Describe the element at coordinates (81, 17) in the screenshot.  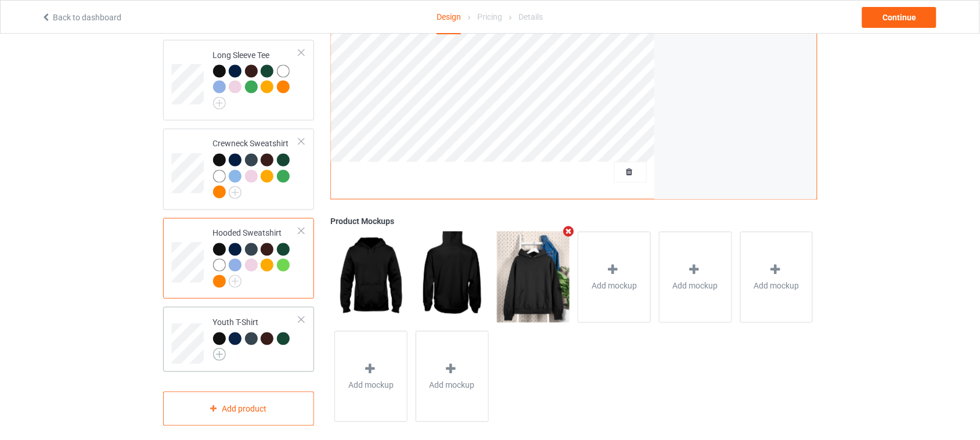
I see `a: Back to dashboard` at that location.